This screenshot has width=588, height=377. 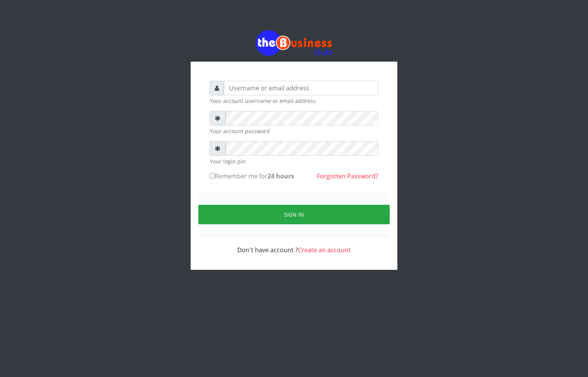 What do you see at coordinates (252, 176) in the screenshot?
I see `label: Remember me for` at bounding box center [252, 176].